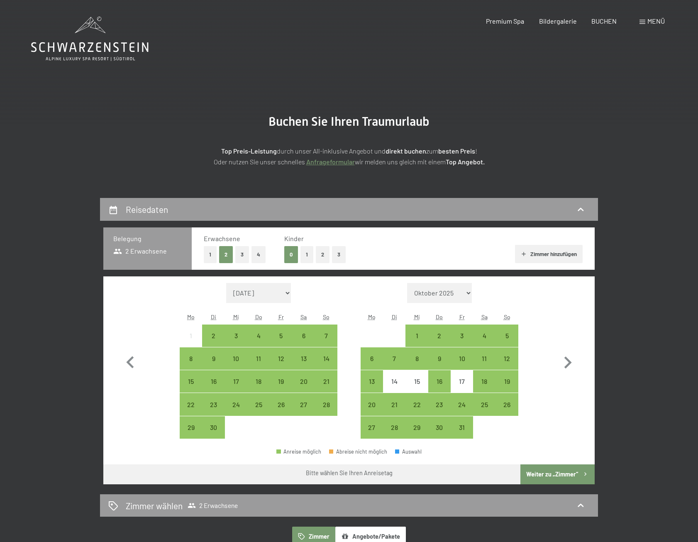 This screenshot has height=542, width=698. What do you see at coordinates (372, 404) in the screenshot?
I see `div: Mon Oct 20 2025` at bounding box center [372, 404].